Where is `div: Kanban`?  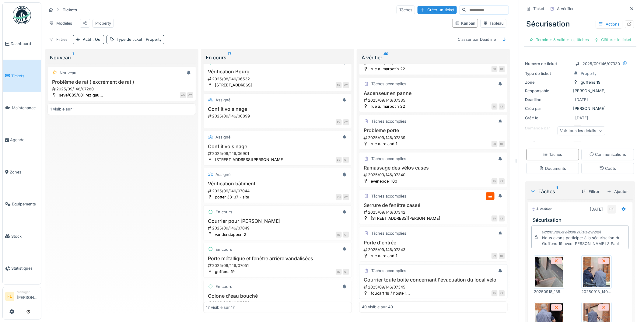
div: Kanban is located at coordinates (465, 23).